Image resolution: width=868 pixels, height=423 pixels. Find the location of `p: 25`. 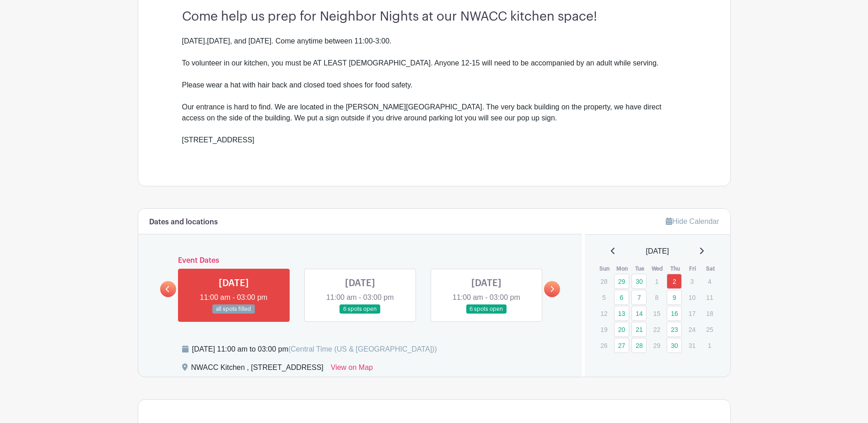

p: 25 is located at coordinates (709, 329).